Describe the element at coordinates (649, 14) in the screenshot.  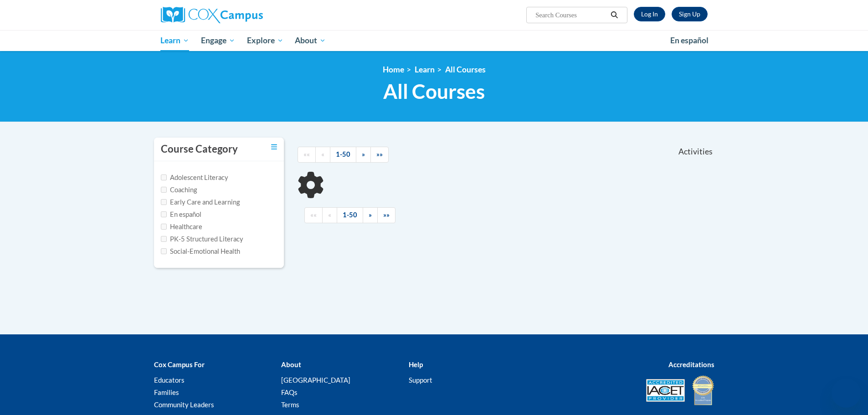
I see `a: Log In` at that location.